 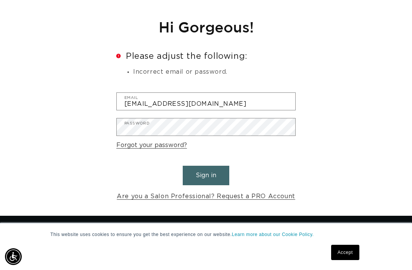 What do you see at coordinates (206, 234) in the screenshot?
I see `p: This website uses cookies to ensure you get the best experience on our website.` at bounding box center [206, 234].